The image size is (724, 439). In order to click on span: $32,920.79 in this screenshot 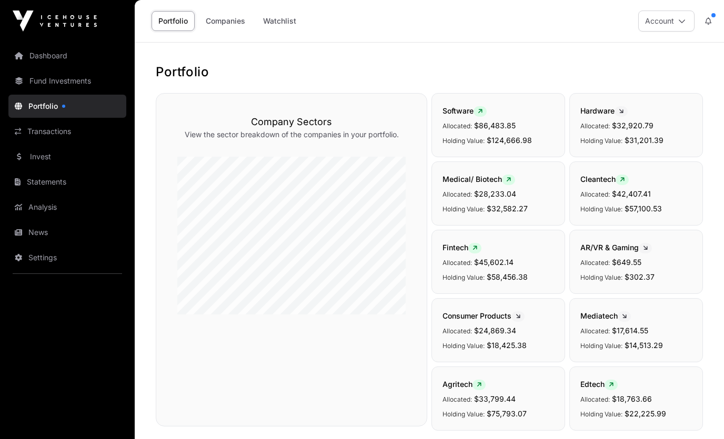, I will do `click(632, 125)`.